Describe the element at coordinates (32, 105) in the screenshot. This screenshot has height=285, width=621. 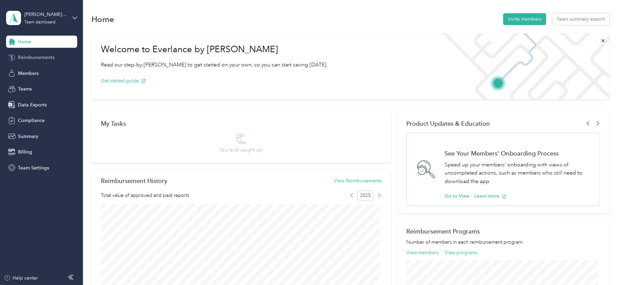
I see `span: Data Exports` at that location.